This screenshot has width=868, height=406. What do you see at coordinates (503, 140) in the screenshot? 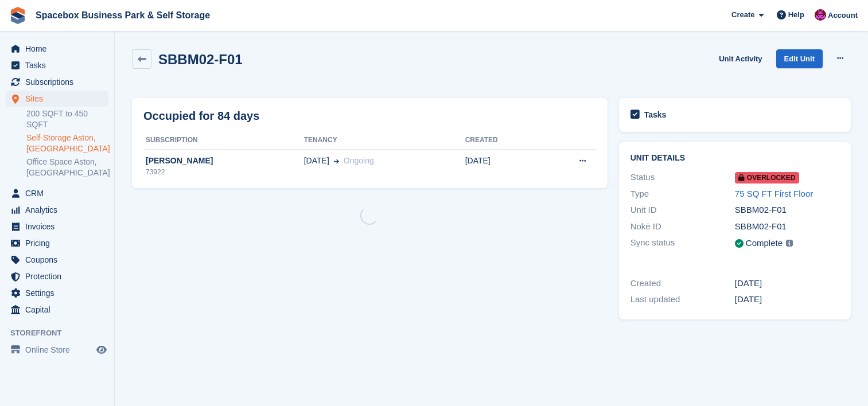
I see `th: Created` at bounding box center [503, 140].